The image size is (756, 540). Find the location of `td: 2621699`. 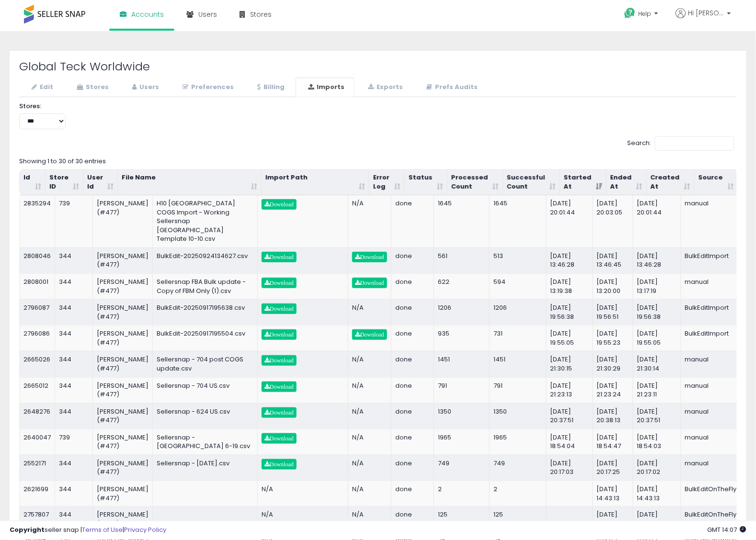

td: 2621699 is located at coordinates (37, 494).